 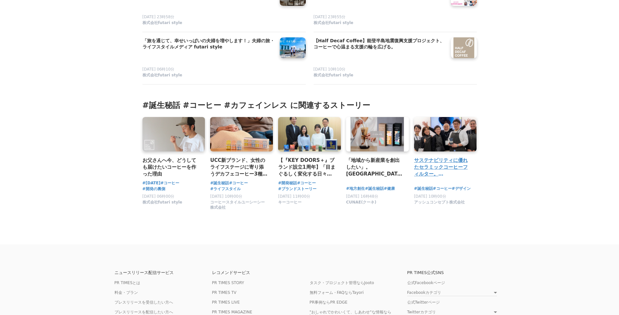 I want to click on a: 「旅を通じて、幸せいっぱいの夫婦を増やします！」夫婦の旅・ライフスタイルメディア futari style, so click(x=209, y=44).